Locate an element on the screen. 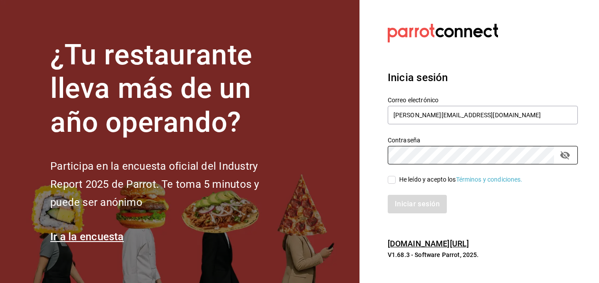  input: Ingresa tu correo electrónico is located at coordinates (482, 115).